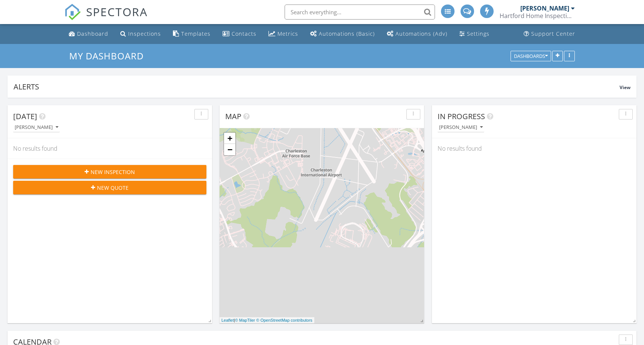 This screenshot has width=644, height=345. What do you see at coordinates (478, 33) in the screenshot?
I see `div: Settings` at bounding box center [478, 33].